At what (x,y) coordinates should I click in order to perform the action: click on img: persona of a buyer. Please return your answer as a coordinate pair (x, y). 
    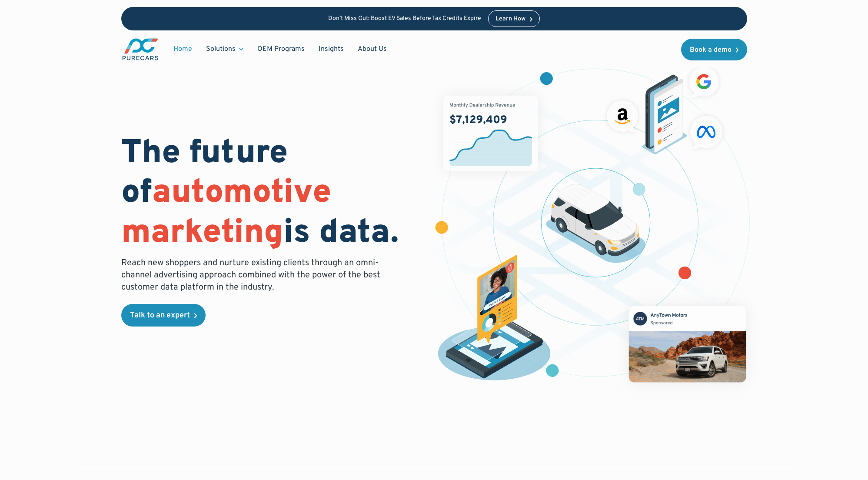
    Looking at the image, I should click on (495, 319).